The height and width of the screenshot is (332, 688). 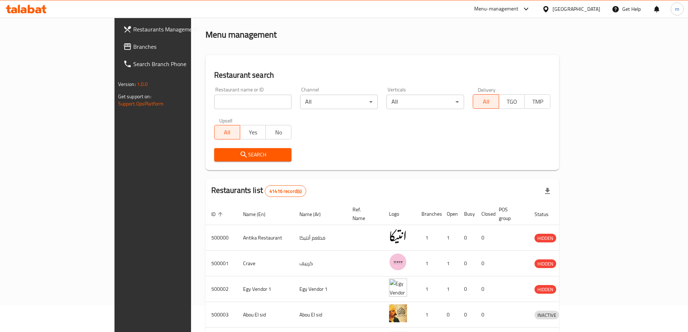 I want to click on span: m, so click(x=677, y=9).